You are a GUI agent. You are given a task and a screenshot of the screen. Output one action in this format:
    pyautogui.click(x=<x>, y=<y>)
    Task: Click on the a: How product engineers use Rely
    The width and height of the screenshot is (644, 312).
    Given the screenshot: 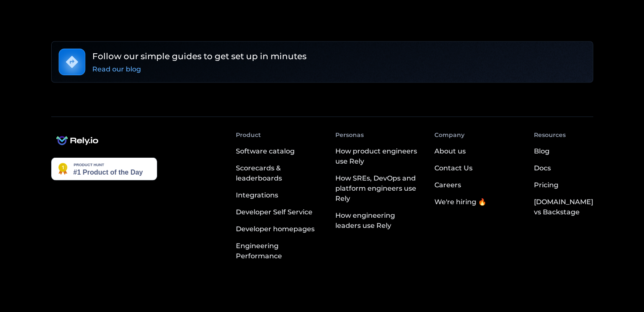 What is the action you would take?
    pyautogui.click(x=378, y=156)
    